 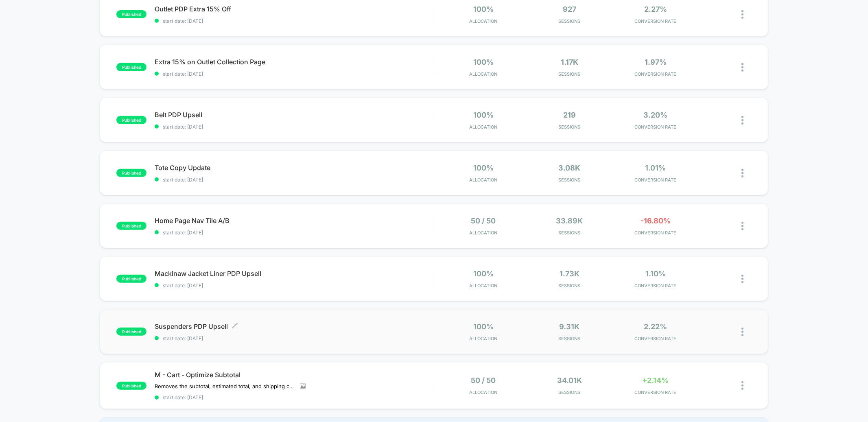 What do you see at coordinates (656, 9) in the screenshot?
I see `span: 2.27%` at bounding box center [656, 9].